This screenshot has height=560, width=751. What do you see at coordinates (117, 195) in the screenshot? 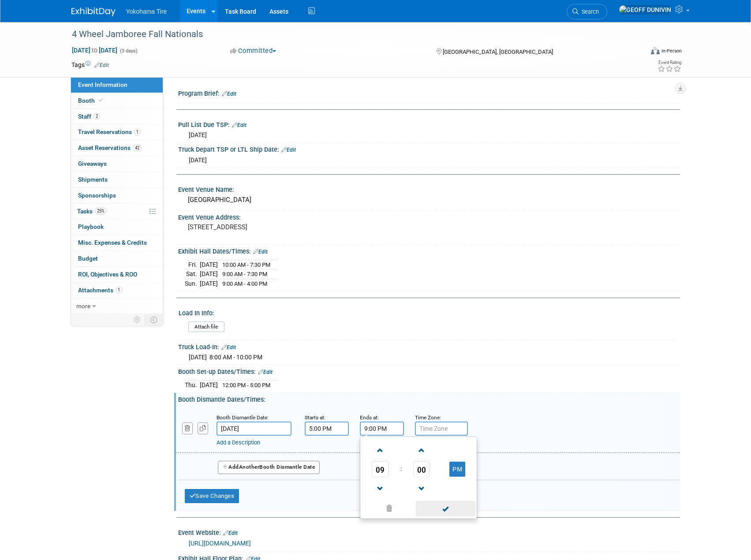
I see `a: Sponsorships` at bounding box center [117, 195].